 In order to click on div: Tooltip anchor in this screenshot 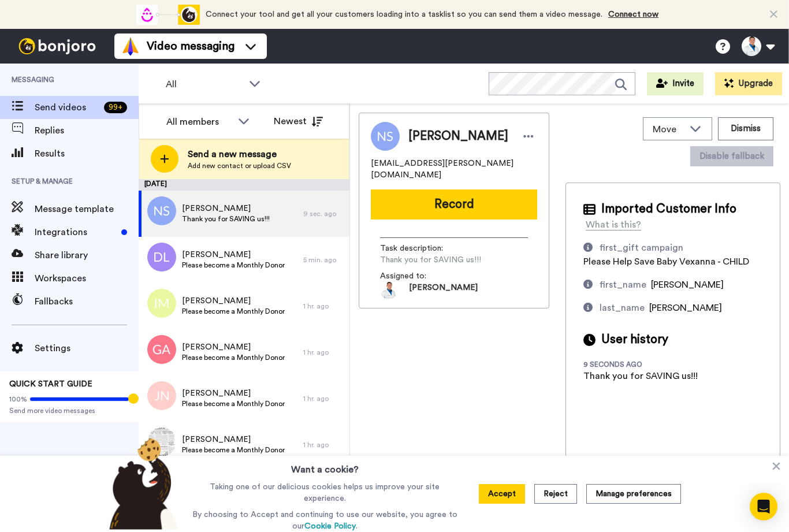, I will do `click(133, 399)`.